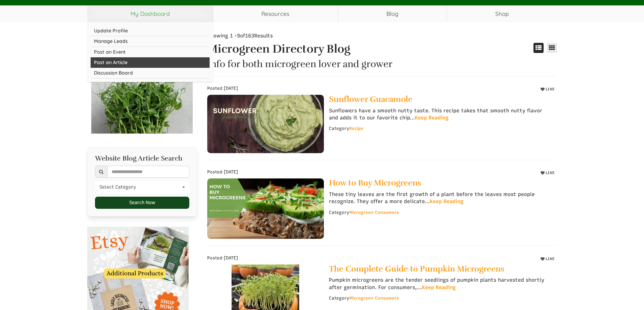 The image size is (644, 310). I want to click on a: The Complete Guide to Pumpkin Microgreens, so click(440, 269).